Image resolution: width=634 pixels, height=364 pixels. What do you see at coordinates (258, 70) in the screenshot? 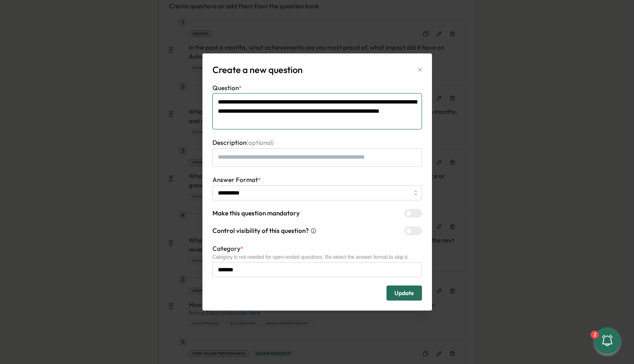
I see `p: Create a new question` at bounding box center [258, 70].